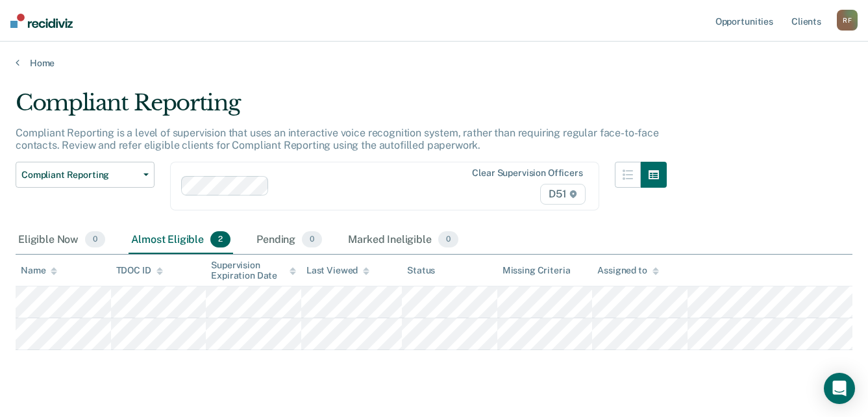 The height and width of the screenshot is (417, 868). I want to click on a: Home, so click(434, 63).